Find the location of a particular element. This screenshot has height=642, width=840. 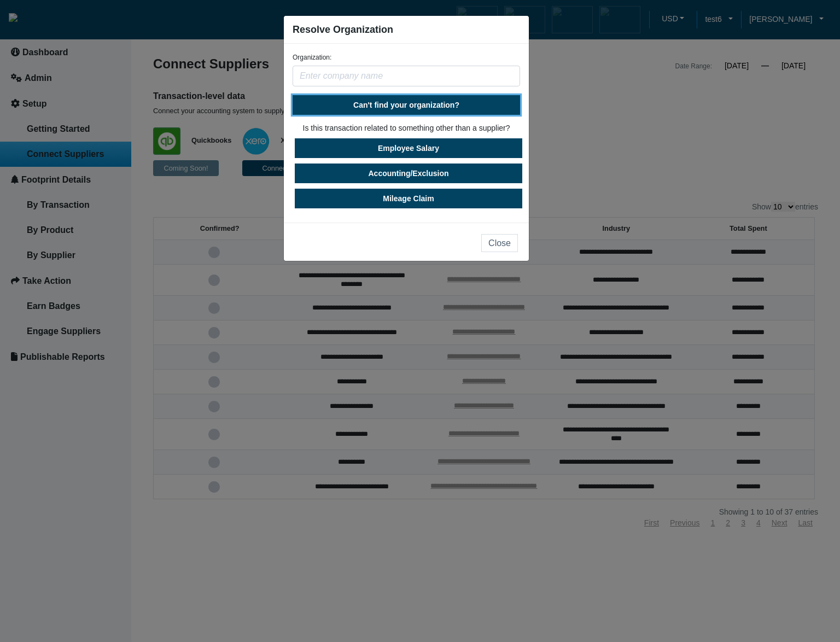

span: Can't find your organization? is located at coordinates (406, 105).